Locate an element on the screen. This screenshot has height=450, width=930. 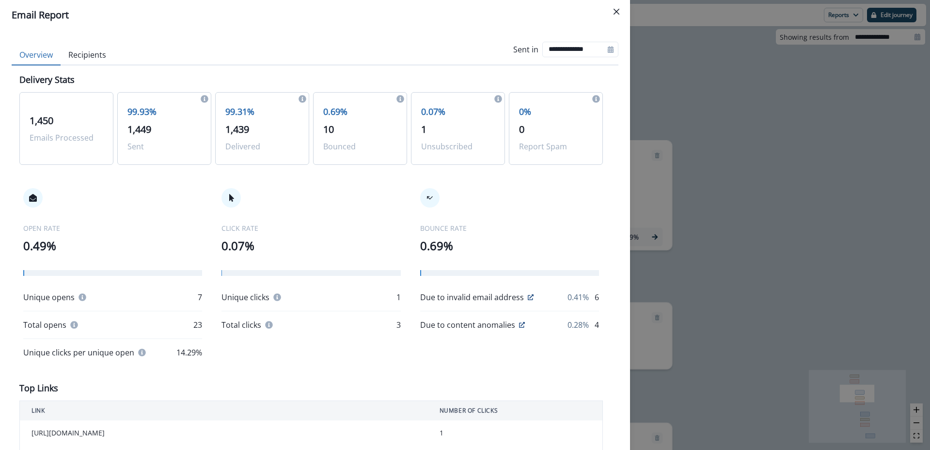
p: Emails Processed is located at coordinates (66, 138).